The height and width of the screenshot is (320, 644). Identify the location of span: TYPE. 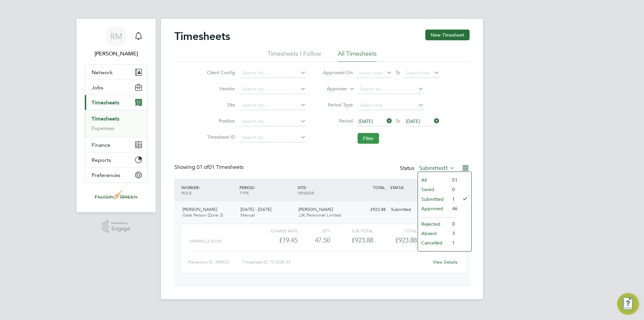
(244, 193).